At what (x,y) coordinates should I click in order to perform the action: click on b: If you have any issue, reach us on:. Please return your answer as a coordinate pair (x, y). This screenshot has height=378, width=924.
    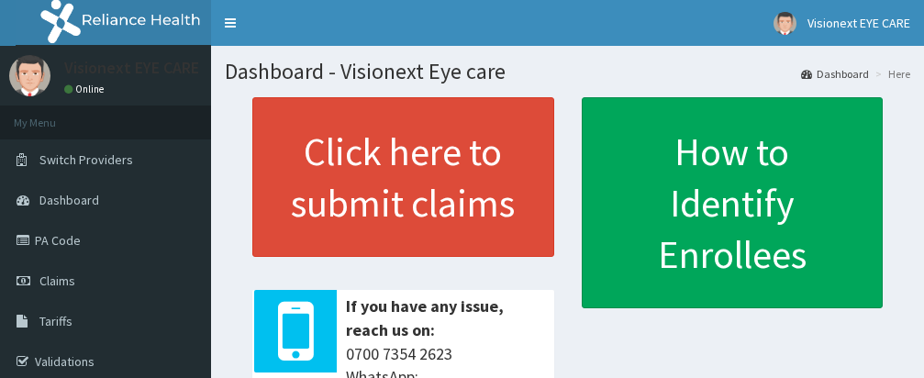
    Looking at the image, I should click on (425, 317).